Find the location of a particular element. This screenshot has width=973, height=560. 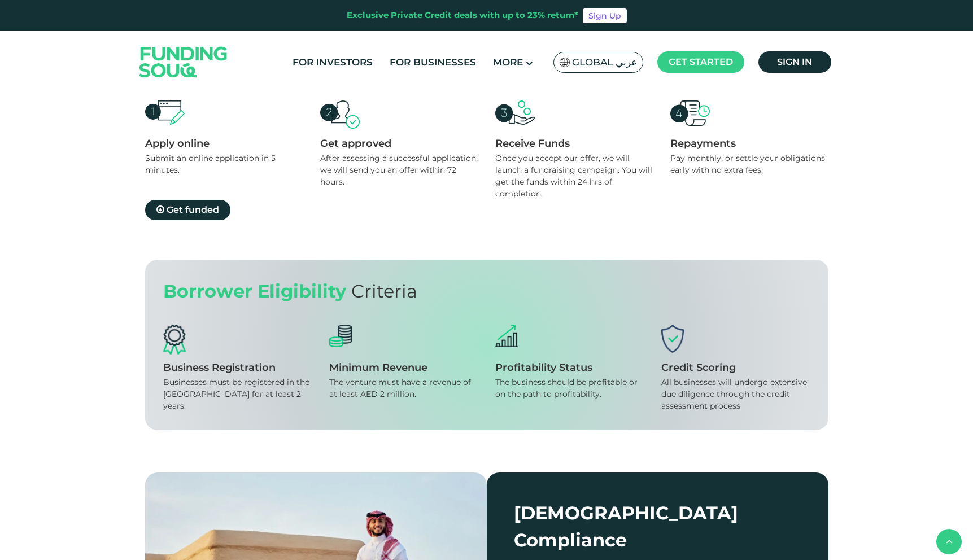

img: repayments is located at coordinates (690, 113).